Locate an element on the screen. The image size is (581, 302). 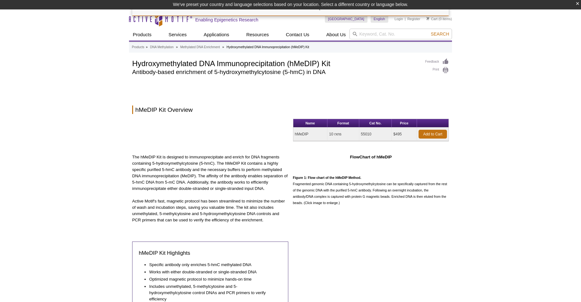
td: 10 rxns is located at coordinates (343, 134).